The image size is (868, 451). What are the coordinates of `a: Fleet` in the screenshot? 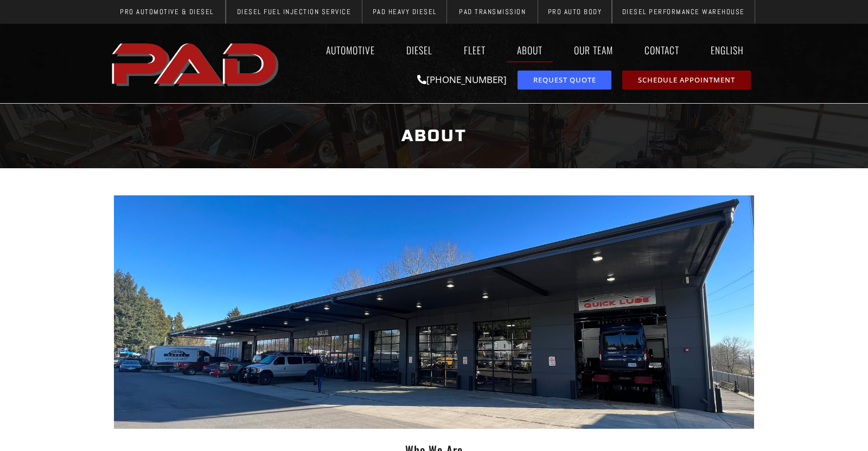 It's located at (475, 50).